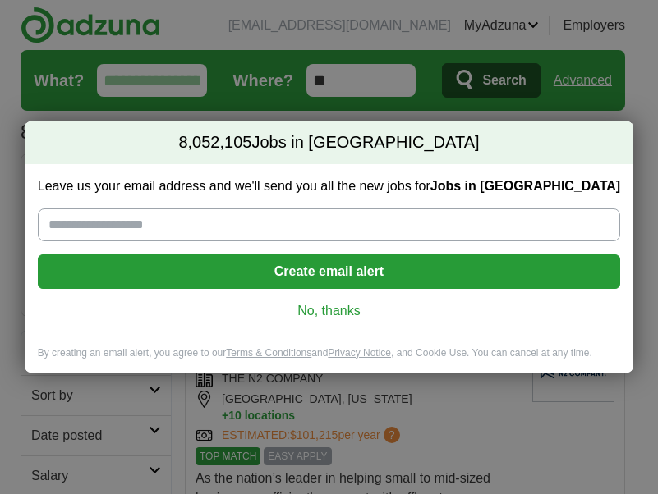  What do you see at coordinates (268, 353) in the screenshot?
I see `a: Terms & Conditions` at bounding box center [268, 353].